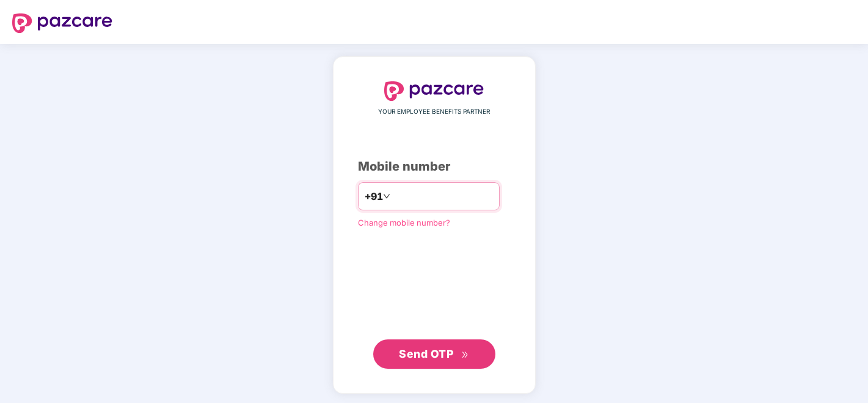  I want to click on span: YOUR EMPLOYEE BENEFITS PARTNER, so click(434, 112).